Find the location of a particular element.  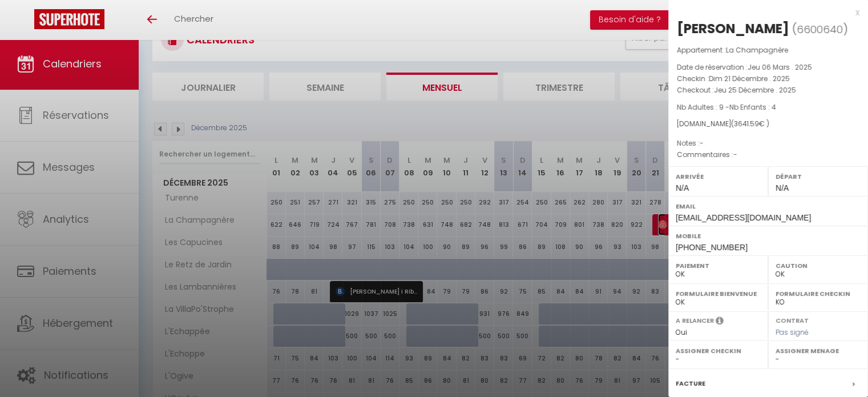

label: Assigner Checkin is located at coordinates (718, 351).